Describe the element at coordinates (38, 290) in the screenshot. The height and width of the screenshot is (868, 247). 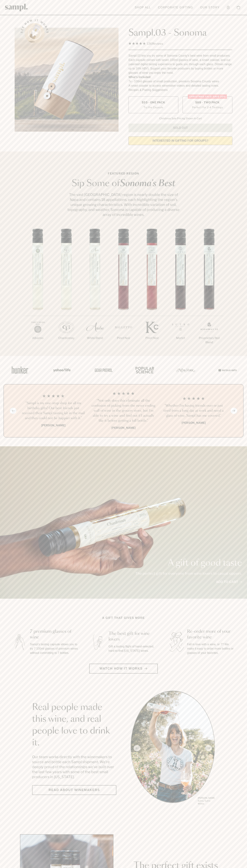
I see `li: 1 / 7` at that location.